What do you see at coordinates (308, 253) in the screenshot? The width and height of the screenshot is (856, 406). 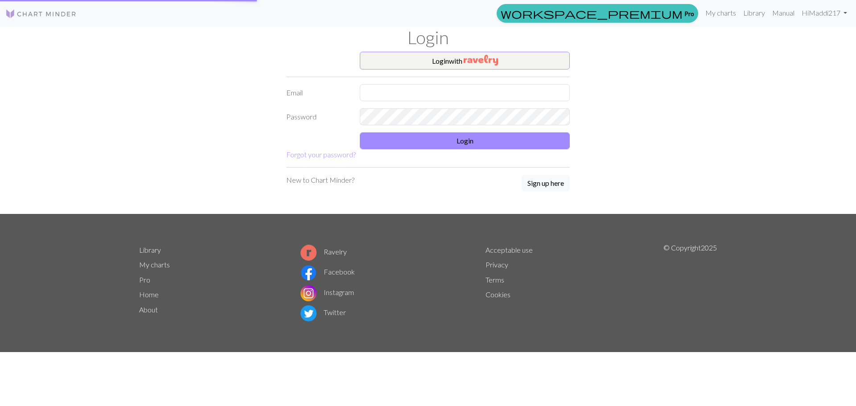 I see `img: Ravelry logo` at bounding box center [308, 253].